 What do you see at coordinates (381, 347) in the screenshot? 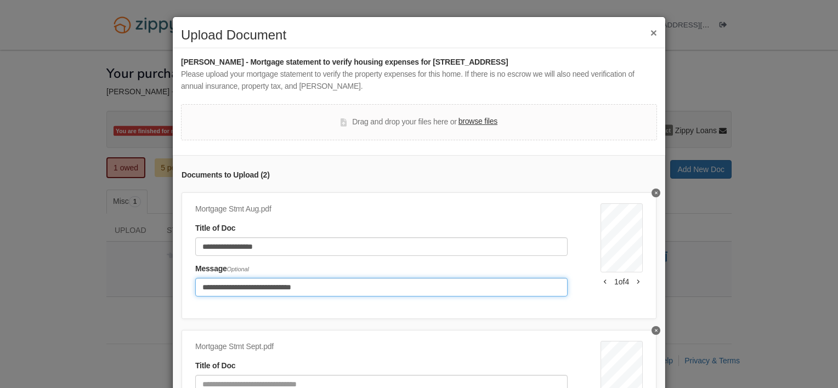
I see `div: Mortgage Stmt Sept.pdf` at bounding box center [381, 347].